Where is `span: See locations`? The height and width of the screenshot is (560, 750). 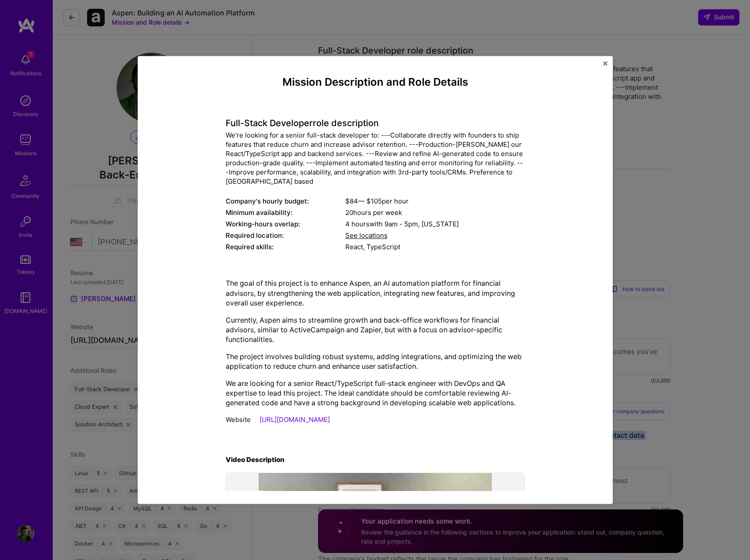 span: See locations is located at coordinates (367, 236).